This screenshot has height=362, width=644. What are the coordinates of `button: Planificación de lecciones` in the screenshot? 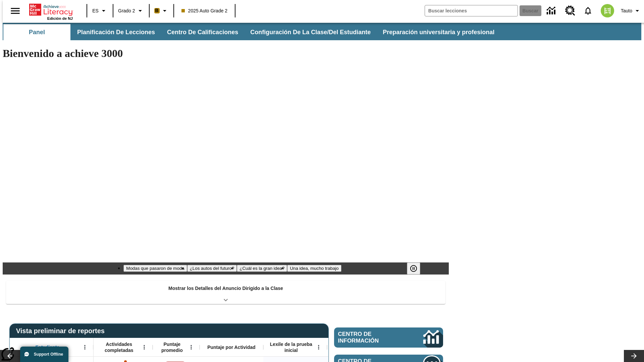 It's located at (116, 32).